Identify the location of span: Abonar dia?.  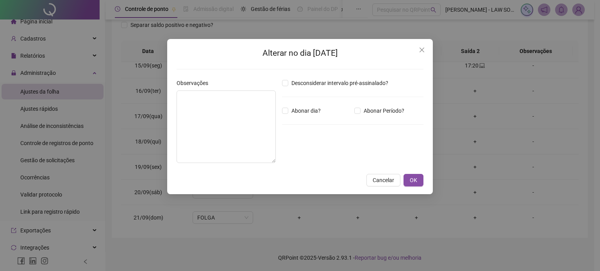
(306, 111).